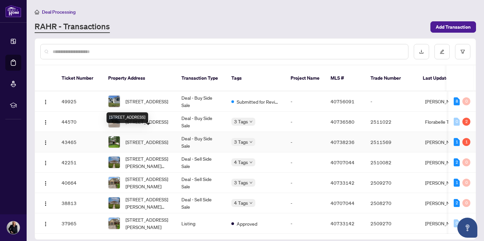  What do you see at coordinates (37, 12) in the screenshot?
I see `span: home` at bounding box center [37, 12].